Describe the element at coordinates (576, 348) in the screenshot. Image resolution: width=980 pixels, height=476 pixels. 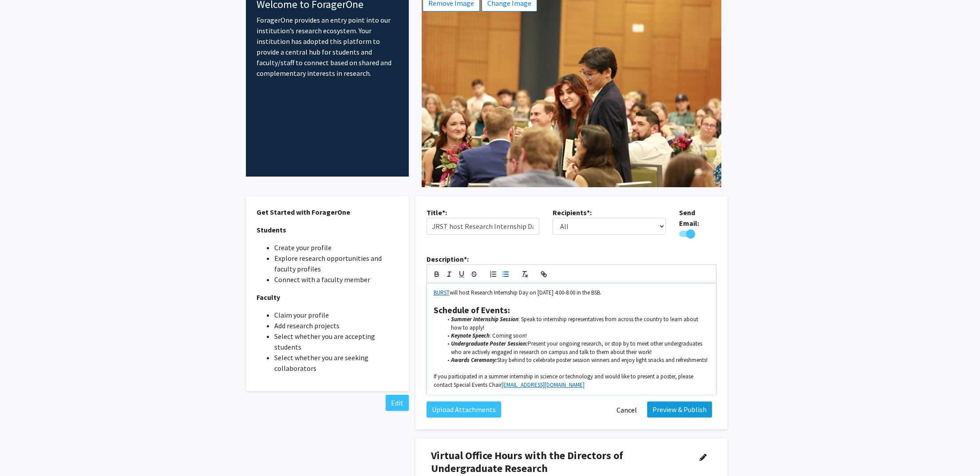
I see `li: Present your ongoing research, or stop by to meet other undergraduates who are actively engaged i...` at that location.